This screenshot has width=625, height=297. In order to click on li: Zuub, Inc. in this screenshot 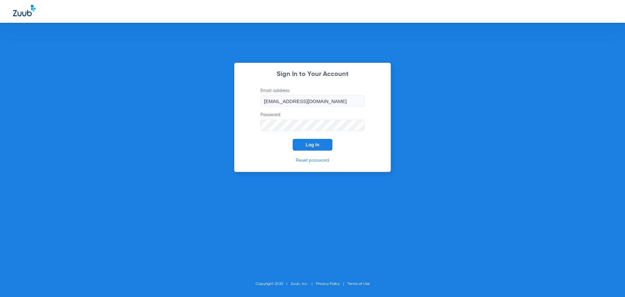, I will do `click(303, 284)`.